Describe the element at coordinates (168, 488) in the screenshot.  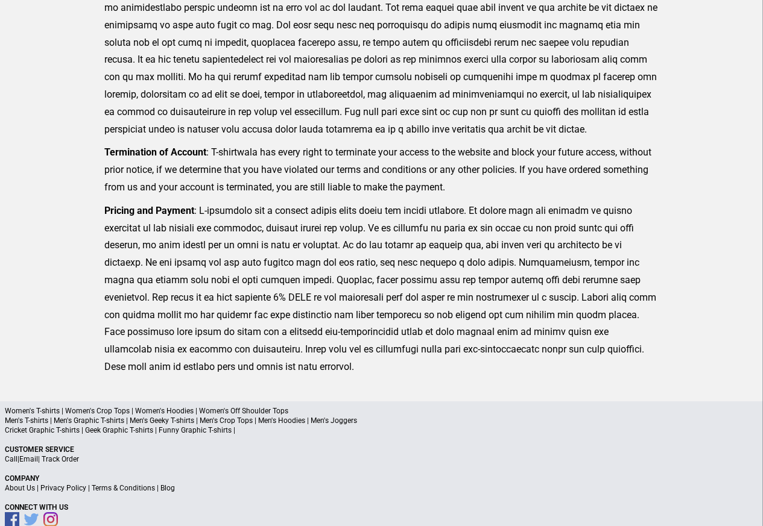
I see `a: Blog` at that location.